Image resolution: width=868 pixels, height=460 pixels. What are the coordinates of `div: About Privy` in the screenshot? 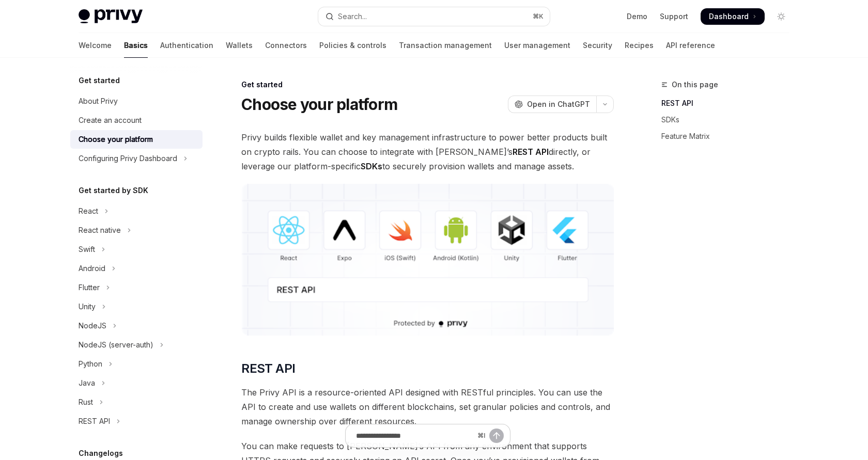 It's located at (98, 101).